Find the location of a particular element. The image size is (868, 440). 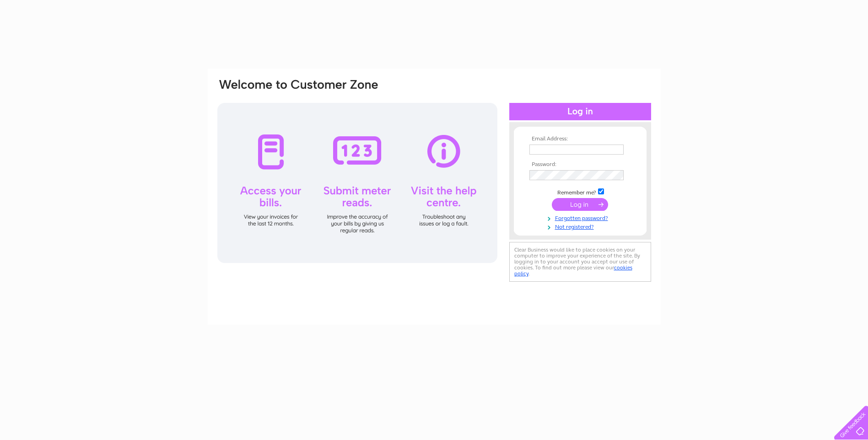

a: Forgotten password? is located at coordinates (581, 218).